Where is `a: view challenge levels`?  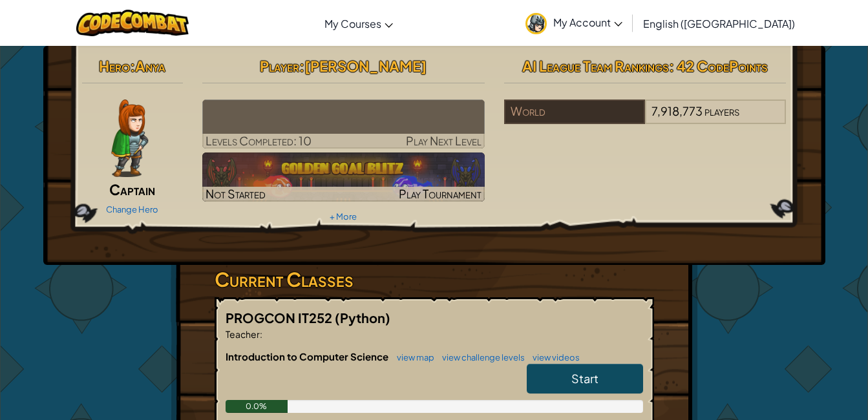 a: view challenge levels is located at coordinates (480, 357).